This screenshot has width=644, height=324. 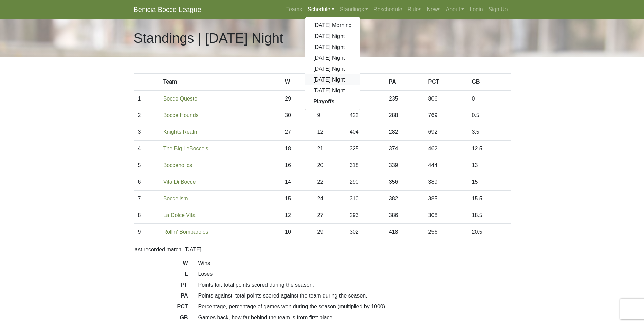 What do you see at coordinates (446, 166) in the screenshot?
I see `td: 444` at bounding box center [446, 166].